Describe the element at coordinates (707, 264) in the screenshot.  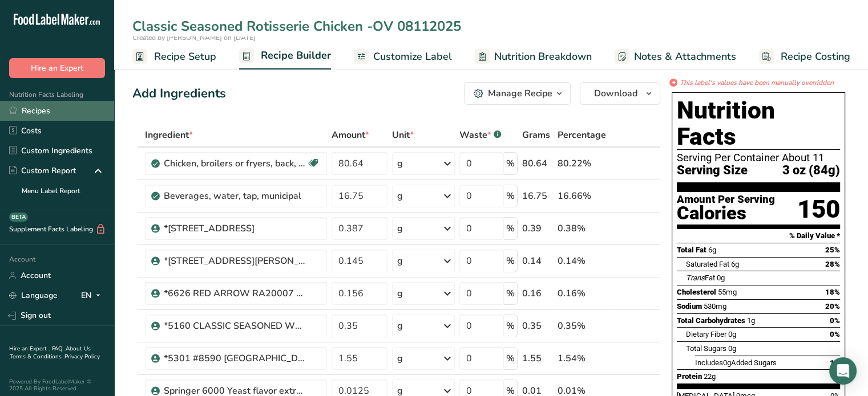
I see `span: Saturated Fat` at that location.